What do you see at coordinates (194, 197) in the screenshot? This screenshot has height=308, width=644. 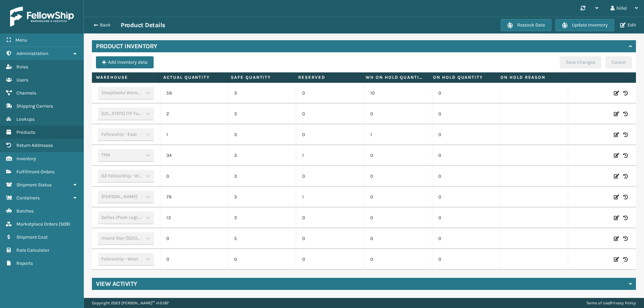 I see `td: 79` at bounding box center [194, 197].